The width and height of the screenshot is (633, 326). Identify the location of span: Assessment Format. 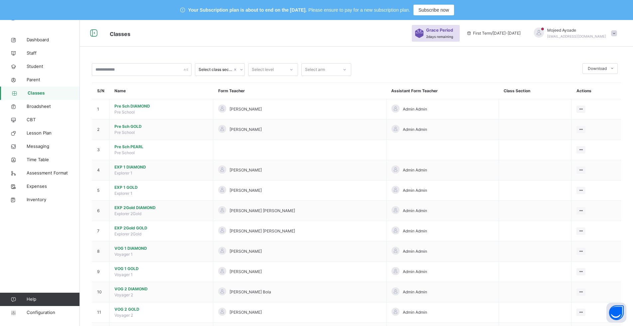
(53, 173).